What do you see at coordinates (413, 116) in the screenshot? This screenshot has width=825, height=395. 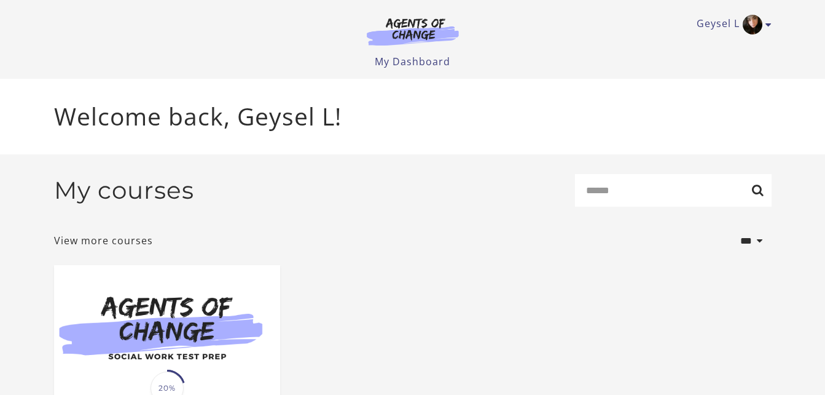 I see `p: Welcome back, Geysel L!` at bounding box center [413, 116].